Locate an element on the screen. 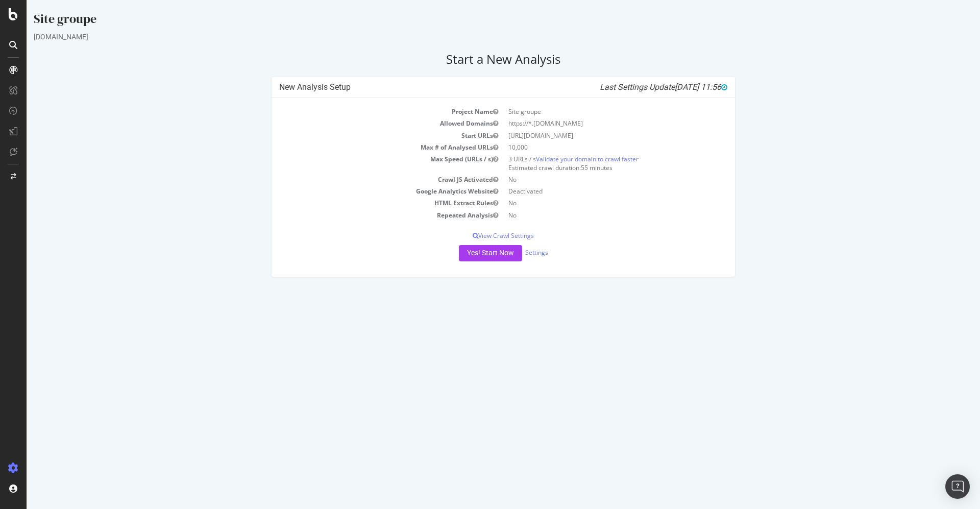 Image resolution: width=980 pixels, height=509 pixels. h2: Start a New Analysis is located at coordinates (477, 59).